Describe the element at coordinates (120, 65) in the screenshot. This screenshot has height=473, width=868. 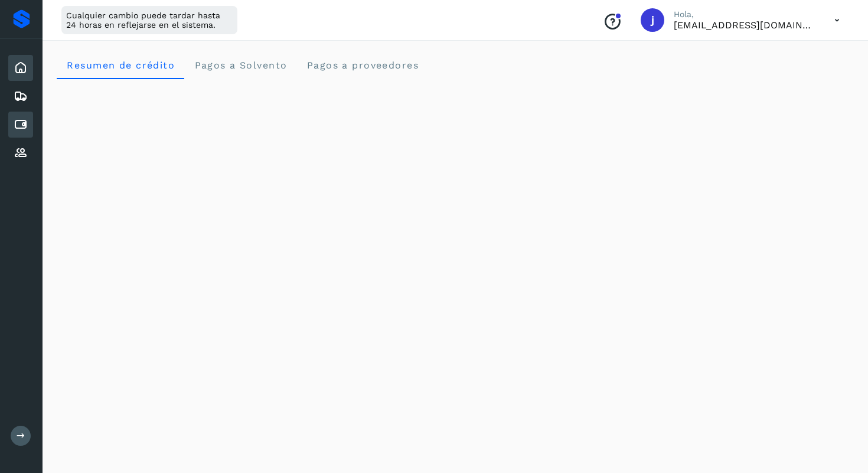
I see `span: Resumen de crédito` at that location.